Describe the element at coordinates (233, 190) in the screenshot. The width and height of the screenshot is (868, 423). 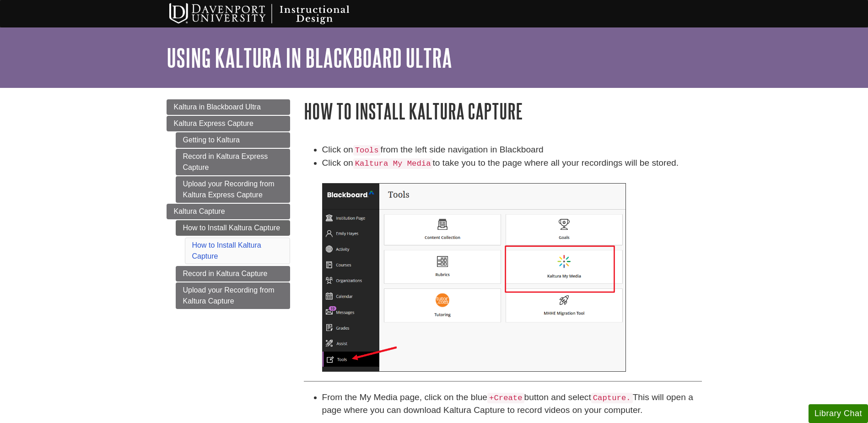
I see `a: Upload your Recording from Kaltura Express Capture` at that location.